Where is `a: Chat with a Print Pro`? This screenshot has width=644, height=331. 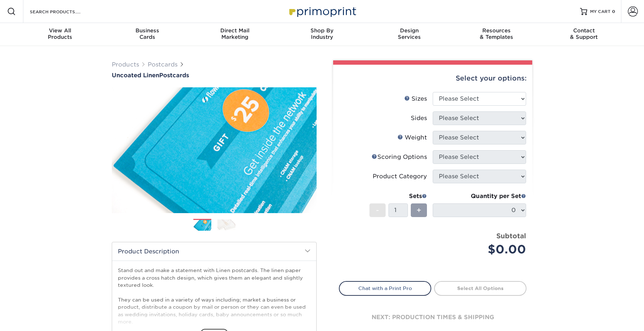 a: Chat with a Print Pro is located at coordinates (385, 288).